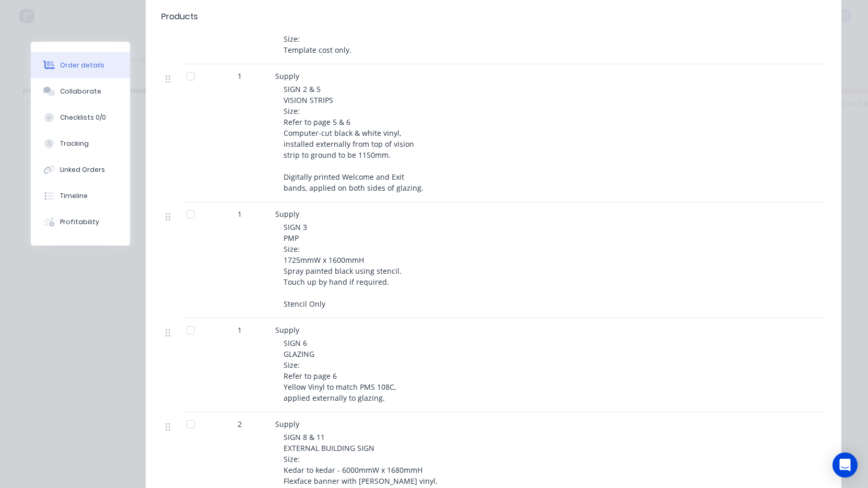  What do you see at coordinates (80, 222) in the screenshot?
I see `button: Profitability` at bounding box center [80, 222].